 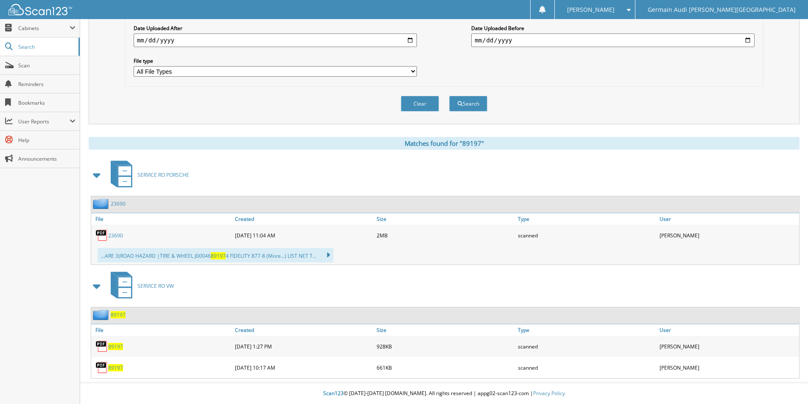 What do you see at coordinates (275, 40) in the screenshot?
I see `input: start` at bounding box center [275, 40].